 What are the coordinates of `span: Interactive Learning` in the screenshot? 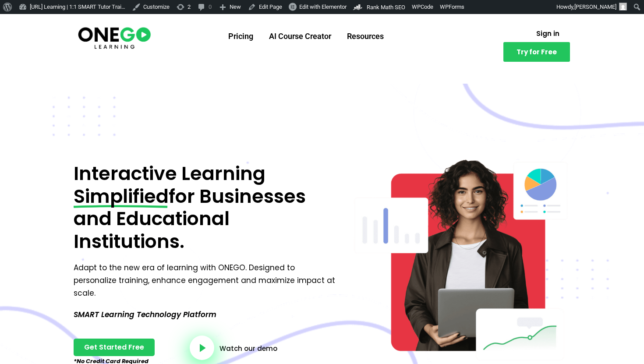 It's located at (169, 173).